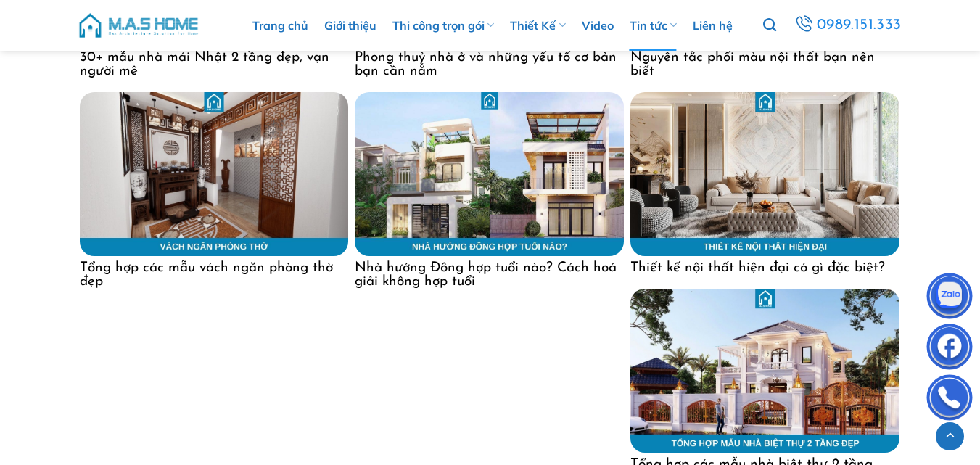 The width and height of the screenshot is (980, 465). Describe the element at coordinates (949, 400) in the screenshot. I see `img: Phone` at that location.